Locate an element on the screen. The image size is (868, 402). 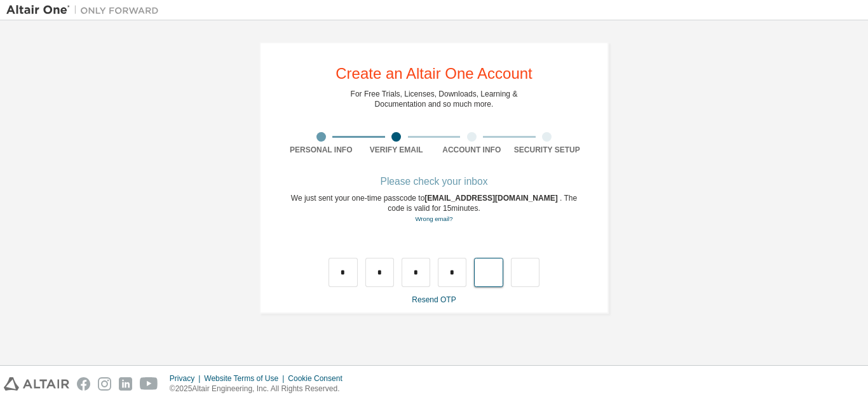
div: For Free Trials, Licenses, Downloads, Learning & Documentation and so much more. is located at coordinates (434, 99).